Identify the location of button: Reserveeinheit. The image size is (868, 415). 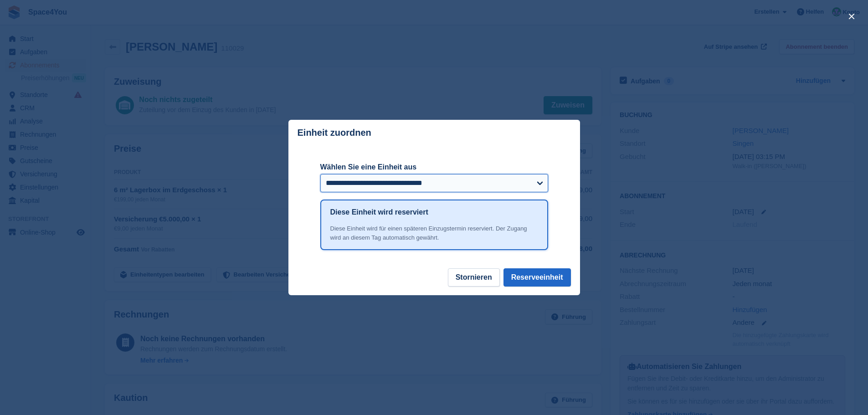
(537, 278).